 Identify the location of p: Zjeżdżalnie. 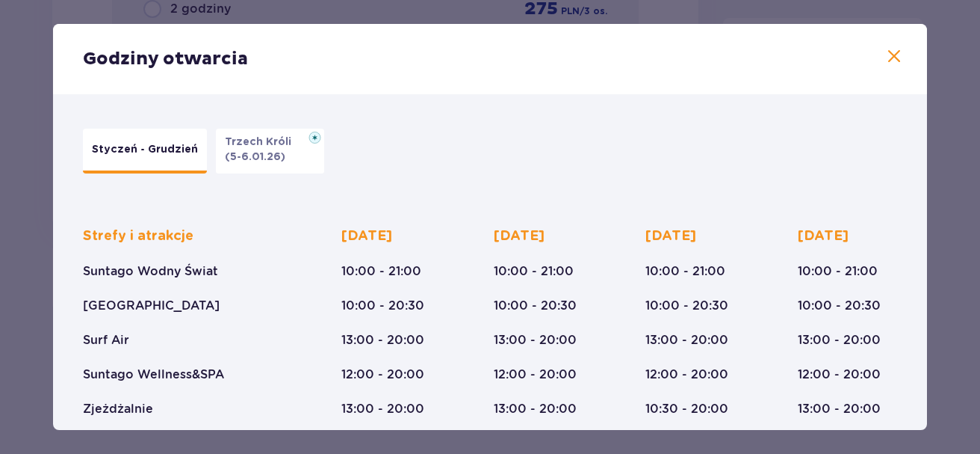
(118, 408).